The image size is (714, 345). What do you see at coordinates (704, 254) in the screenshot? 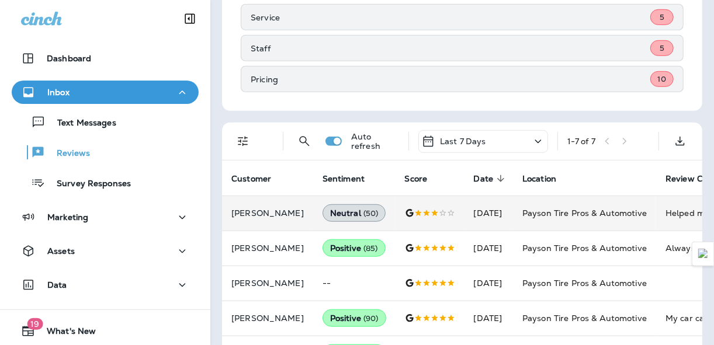
I see `img: Detect Auto` at bounding box center [704, 254].